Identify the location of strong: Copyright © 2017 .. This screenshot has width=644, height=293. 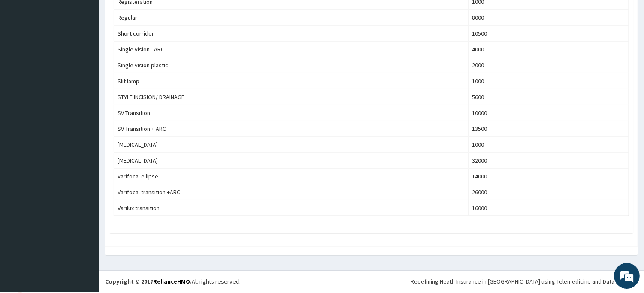
(149, 281).